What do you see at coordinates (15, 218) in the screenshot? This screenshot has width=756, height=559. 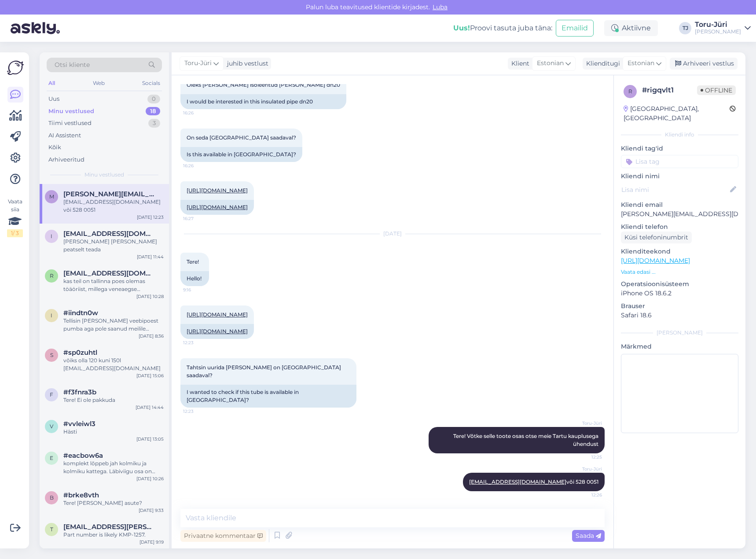 I see `div: Vaata siia` at bounding box center [15, 218].